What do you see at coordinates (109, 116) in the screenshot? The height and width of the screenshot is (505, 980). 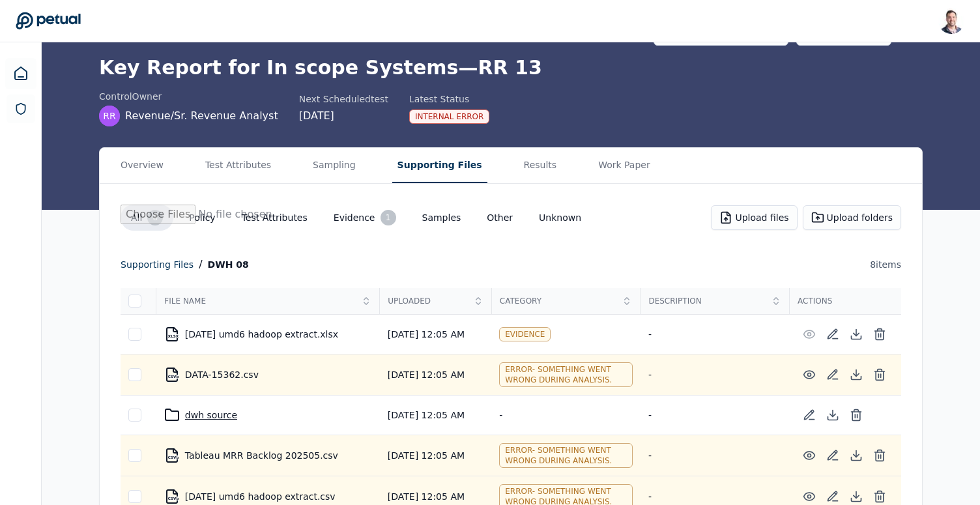 I see `span: RR` at bounding box center [109, 116].